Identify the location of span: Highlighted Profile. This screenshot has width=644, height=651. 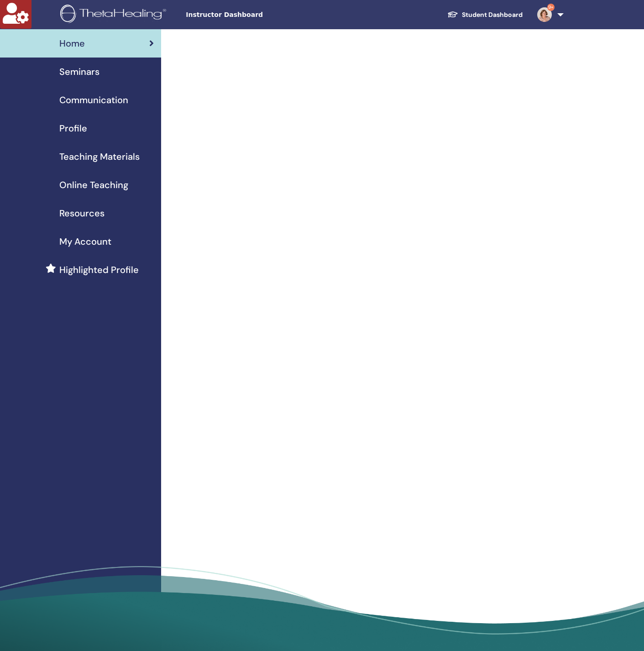
(99, 270).